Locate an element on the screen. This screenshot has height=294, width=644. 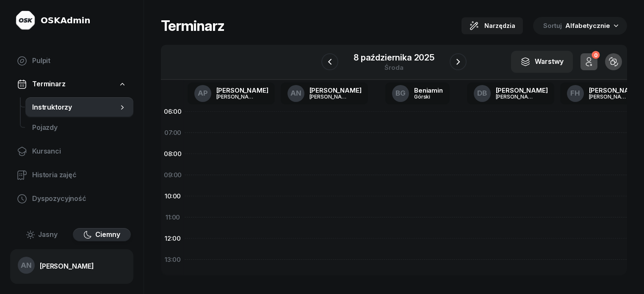
button: Jasny is located at coordinates (42, 235).